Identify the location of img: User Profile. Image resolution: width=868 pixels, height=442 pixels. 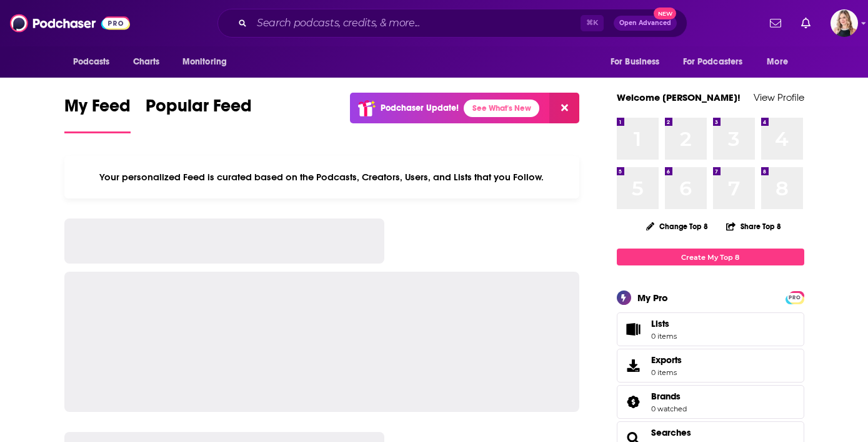
(845, 23).